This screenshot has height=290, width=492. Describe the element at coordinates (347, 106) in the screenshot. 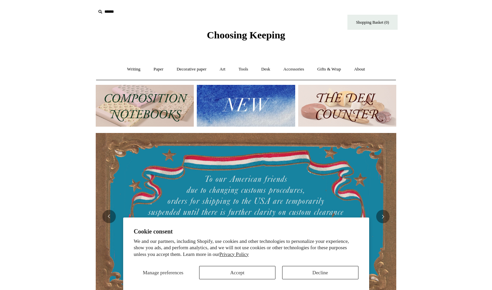

I see `a: The Deli Counter` at that location.